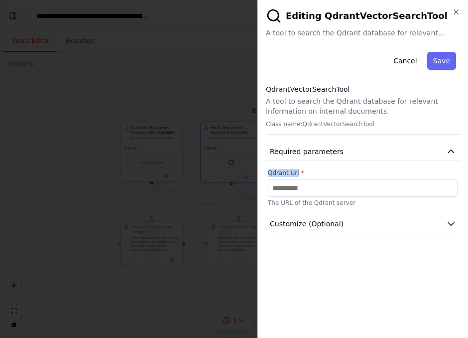  What do you see at coordinates (363, 124) in the screenshot?
I see `p: Class name: QdrantVectorSearchTool` at bounding box center [363, 124].